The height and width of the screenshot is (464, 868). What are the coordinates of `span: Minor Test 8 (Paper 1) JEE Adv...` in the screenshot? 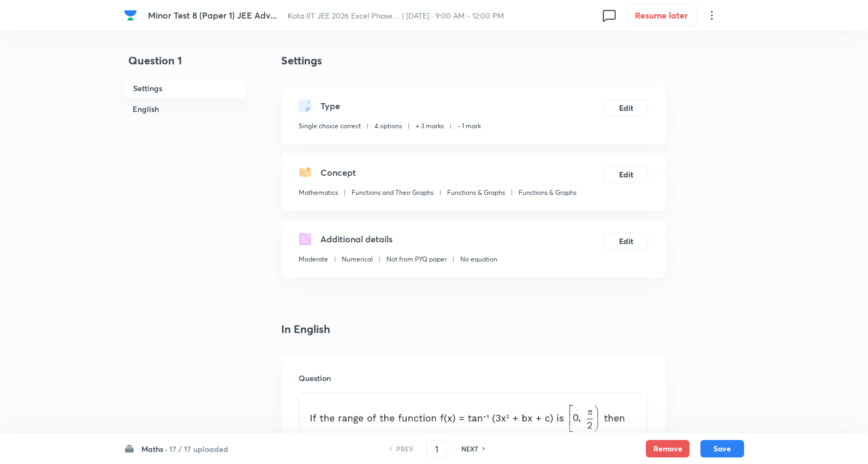 It's located at (212, 14).